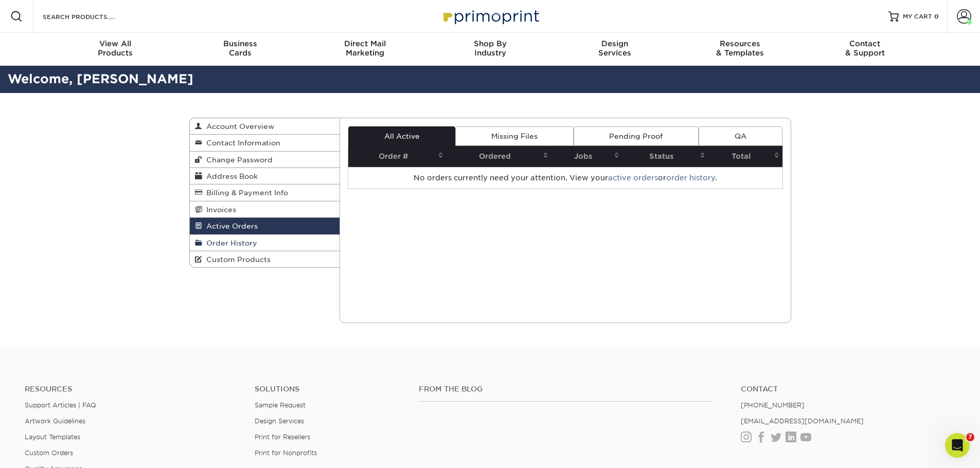  I want to click on span: Invoices, so click(219, 210).